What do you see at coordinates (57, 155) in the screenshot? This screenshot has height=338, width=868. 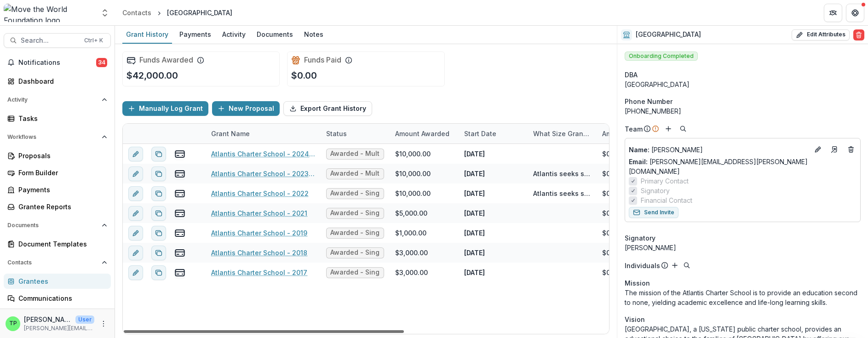 I see `a: Proposals` at bounding box center [57, 155].